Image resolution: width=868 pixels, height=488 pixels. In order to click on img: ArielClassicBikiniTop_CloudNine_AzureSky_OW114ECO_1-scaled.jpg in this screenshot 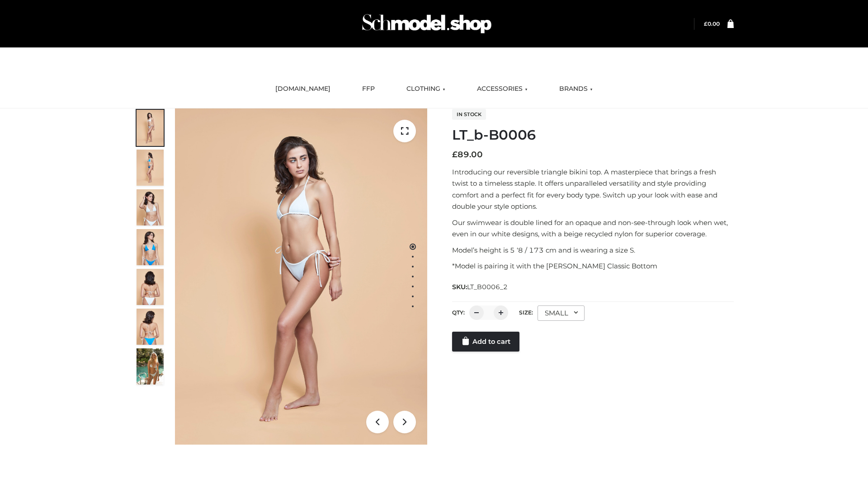, I will do `click(150, 128)`.